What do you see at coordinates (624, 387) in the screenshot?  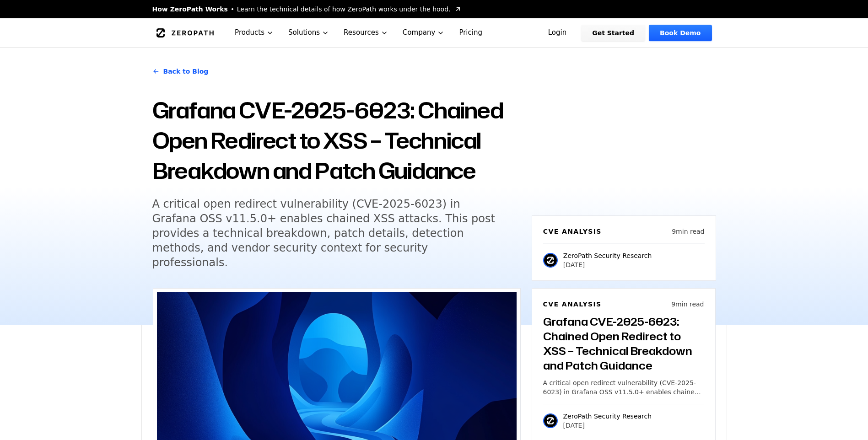 I see `p: A critical open redirect vulnerability (CVE-2025-6023) in Grafana OSS v11.5.0+ enables chained XS...` at bounding box center [624, 387].